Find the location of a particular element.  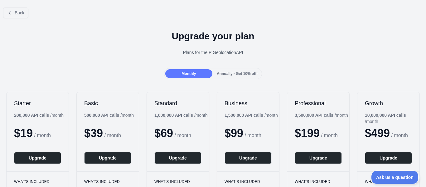

span: $ 499 is located at coordinates (377, 133).